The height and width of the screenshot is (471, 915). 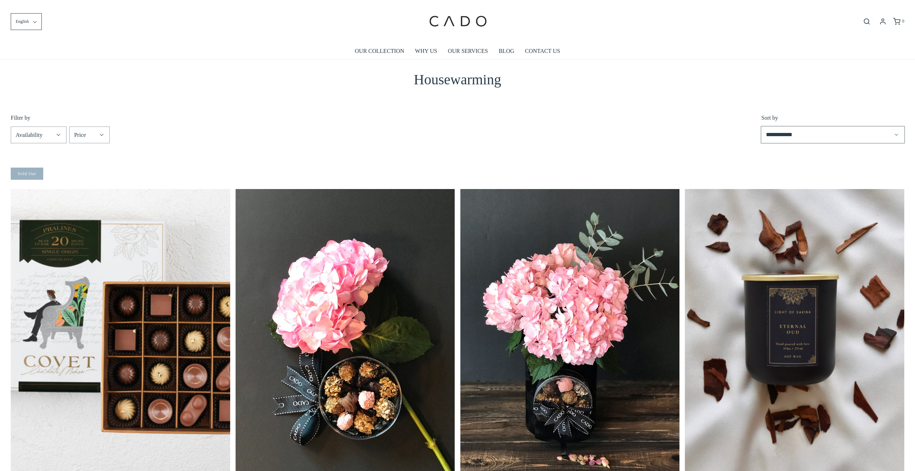 I want to click on span: Availability, so click(x=29, y=135).